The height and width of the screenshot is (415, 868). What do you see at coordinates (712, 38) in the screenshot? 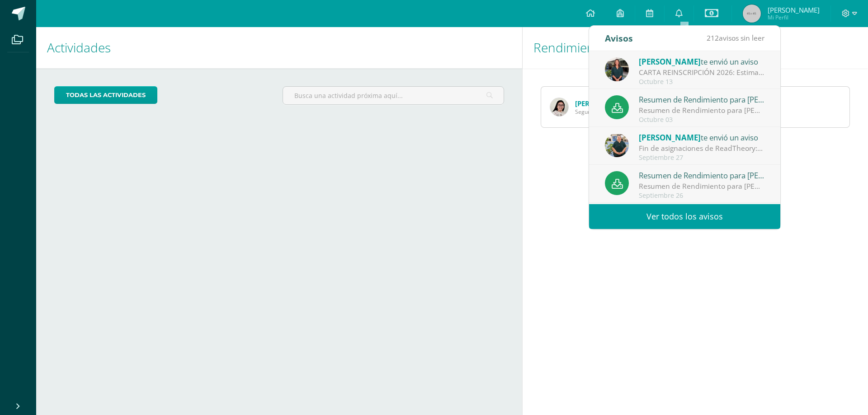
I see `span: 212` at bounding box center [712, 38].